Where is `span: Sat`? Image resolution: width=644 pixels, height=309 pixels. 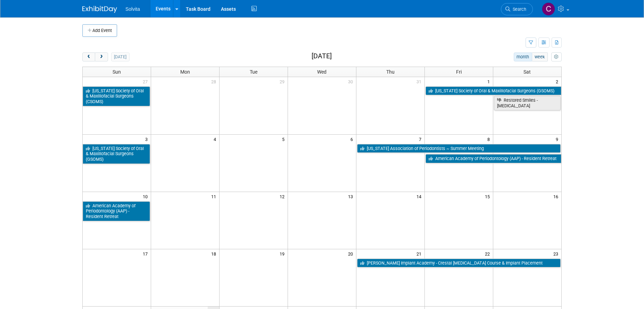
span: Sat is located at coordinates (526, 72).